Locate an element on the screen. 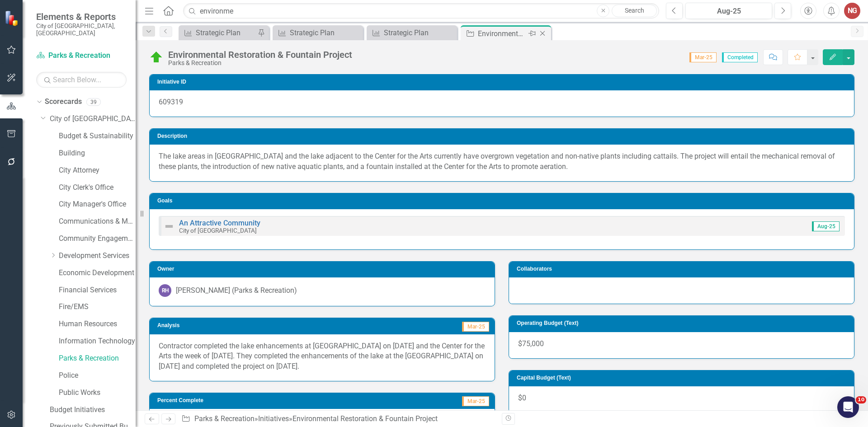  input: Search Below... is located at coordinates (81, 79).